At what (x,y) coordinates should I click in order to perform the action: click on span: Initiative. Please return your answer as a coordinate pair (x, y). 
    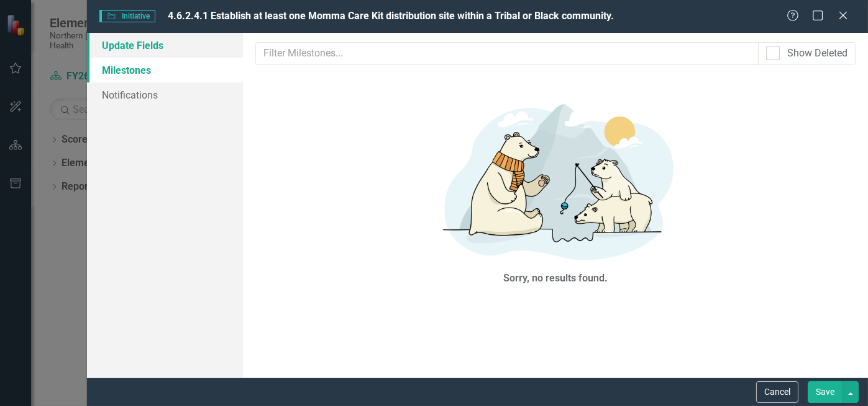
    Looking at the image, I should click on (127, 16).